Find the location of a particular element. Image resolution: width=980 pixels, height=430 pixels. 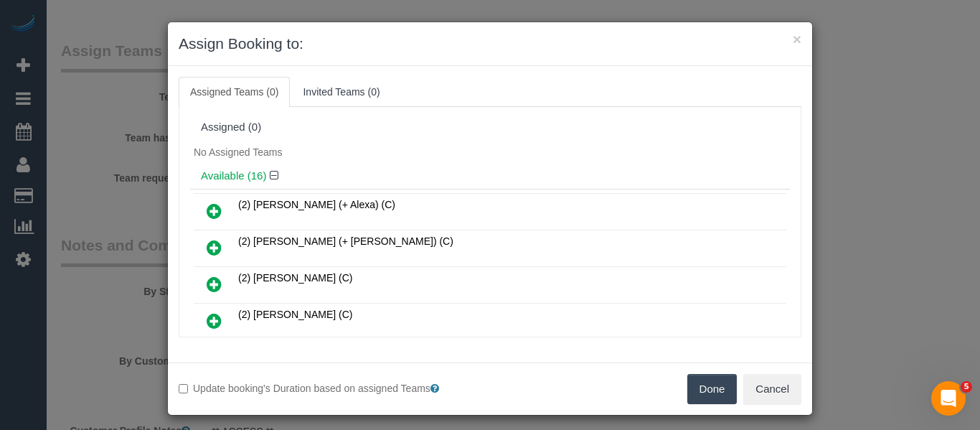

a: Invited Teams (0) is located at coordinates (341, 92).